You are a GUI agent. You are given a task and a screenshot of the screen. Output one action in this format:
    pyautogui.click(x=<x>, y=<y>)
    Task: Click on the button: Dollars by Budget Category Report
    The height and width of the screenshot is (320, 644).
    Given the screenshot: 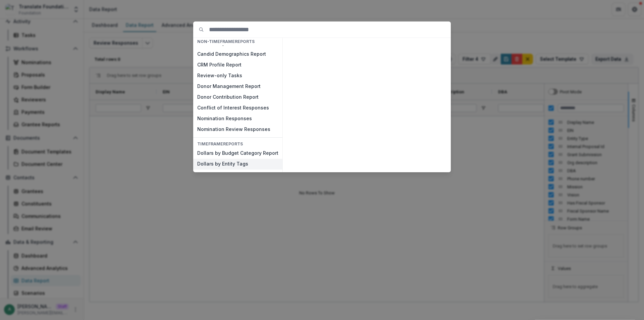 What is the action you would take?
    pyautogui.click(x=238, y=153)
    